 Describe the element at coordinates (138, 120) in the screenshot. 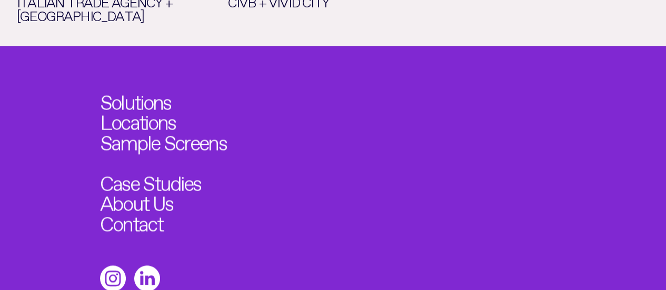

I see `a: Locations` at that location.